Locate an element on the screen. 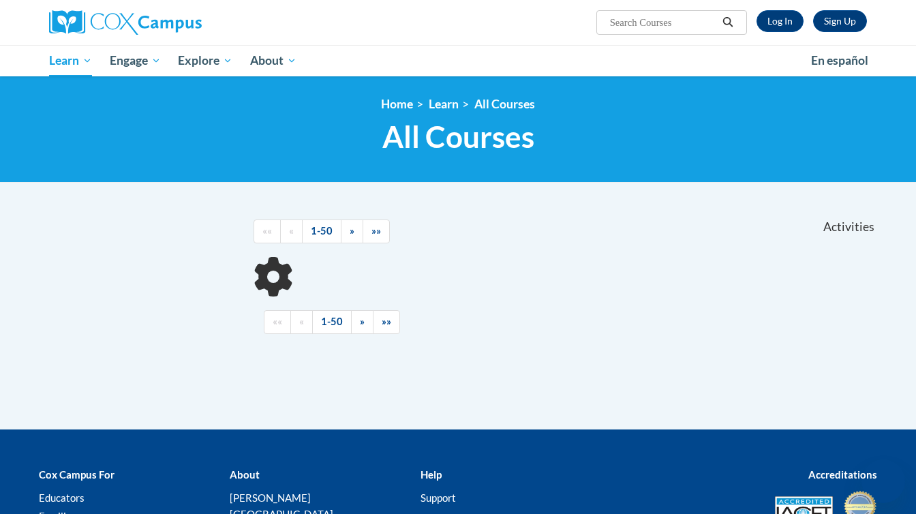 The height and width of the screenshot is (514, 916). a: Cox Campus is located at coordinates (178, 22).